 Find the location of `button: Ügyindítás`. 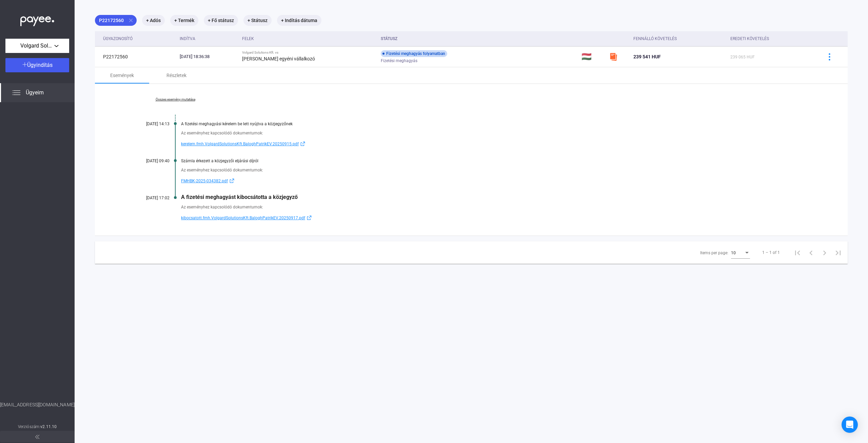

button: Ügyindítás is located at coordinates (37, 65).